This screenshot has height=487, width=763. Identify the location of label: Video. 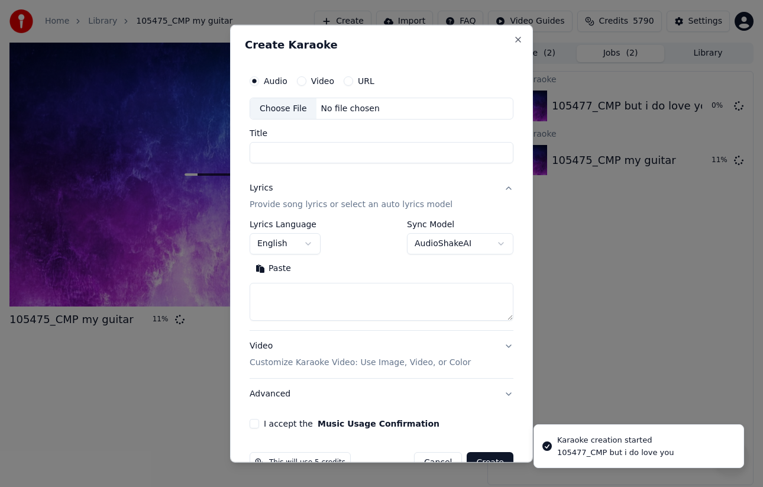
(323, 80).